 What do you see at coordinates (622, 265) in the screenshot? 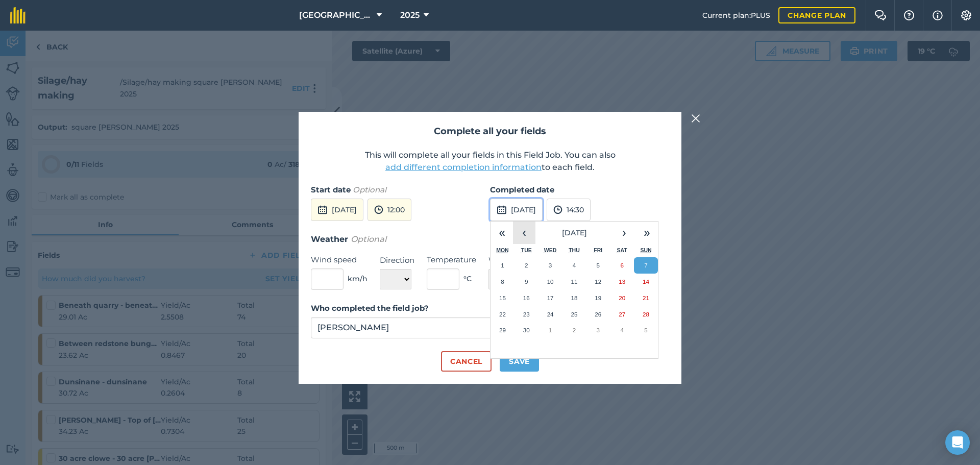
I see `abbr: 6 September 2025` at bounding box center [622, 265].